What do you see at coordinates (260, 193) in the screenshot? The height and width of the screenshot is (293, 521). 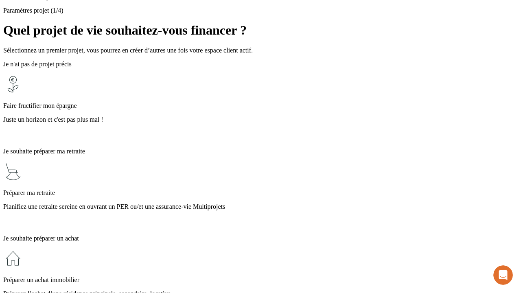 I see `p: Préparer ma retraite` at bounding box center [260, 193].